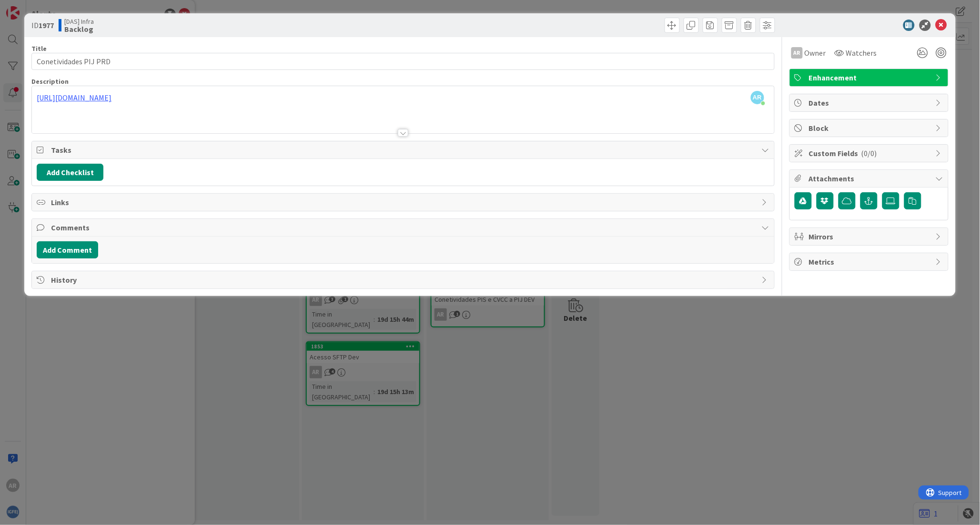 The width and height of the screenshot is (980, 525). What do you see at coordinates (403, 61) in the screenshot?
I see `input: type card name here...` at bounding box center [403, 61].